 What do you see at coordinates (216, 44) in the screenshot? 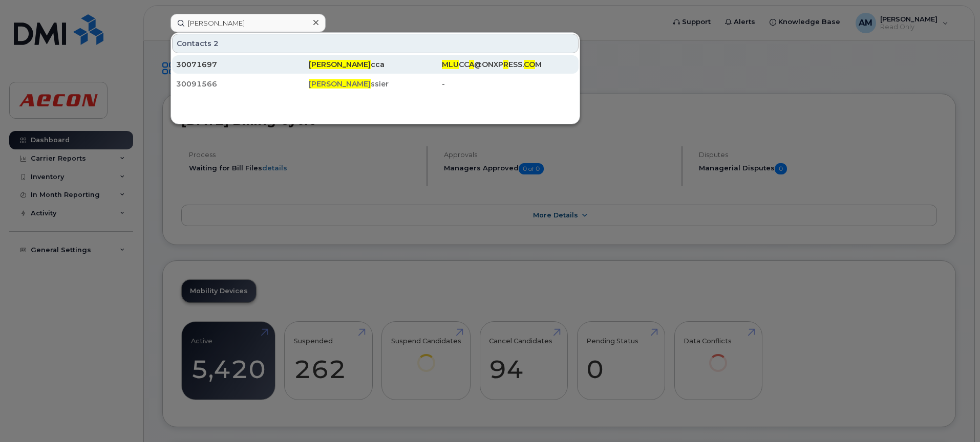
I see `span: 2` at bounding box center [216, 44].